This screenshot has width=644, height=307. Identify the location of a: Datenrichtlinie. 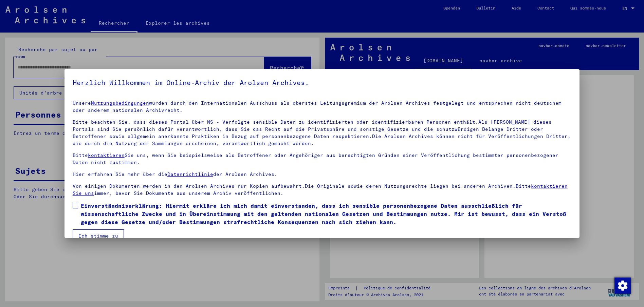
(190, 174).